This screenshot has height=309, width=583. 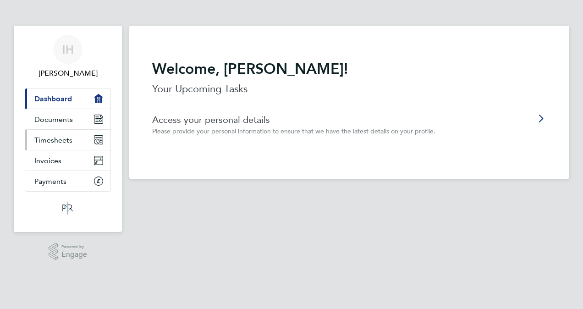 What do you see at coordinates (294, 131) in the screenshot?
I see `span: Please provide your personal information to ensure that we have the latest details on your profile.` at bounding box center [294, 131].